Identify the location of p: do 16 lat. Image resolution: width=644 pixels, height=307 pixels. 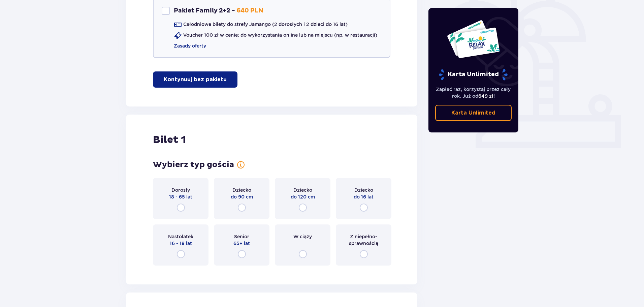
(363, 197).